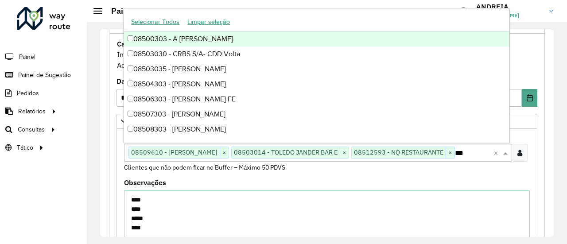  Describe the element at coordinates (31, 129) in the screenshot. I see `span: Consultas` at that location.